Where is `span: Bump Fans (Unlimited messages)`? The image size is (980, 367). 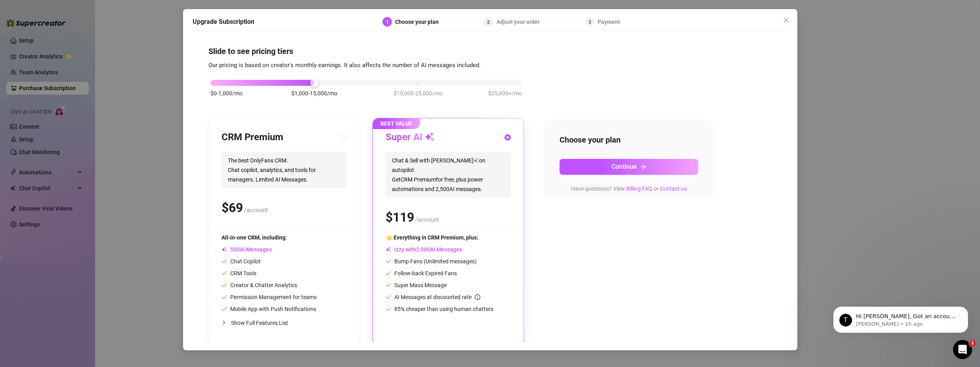 span: Bump Fans (Unlimited messages) is located at coordinates (432, 261).